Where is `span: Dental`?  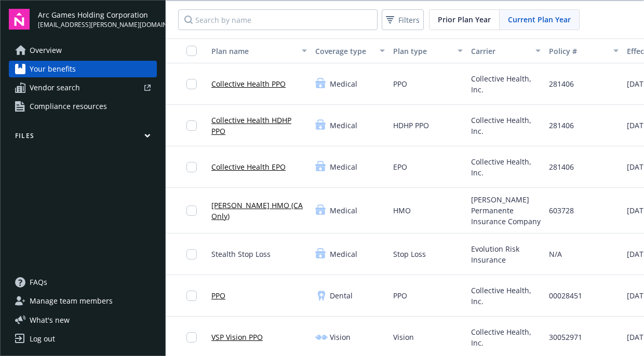
span: Dental is located at coordinates (341, 295).